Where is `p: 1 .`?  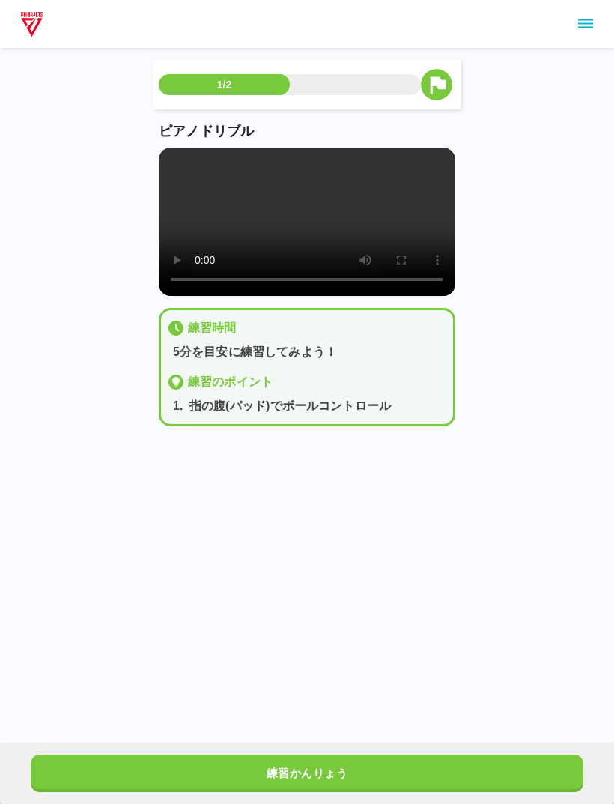 p: 1 . is located at coordinates (178, 406).